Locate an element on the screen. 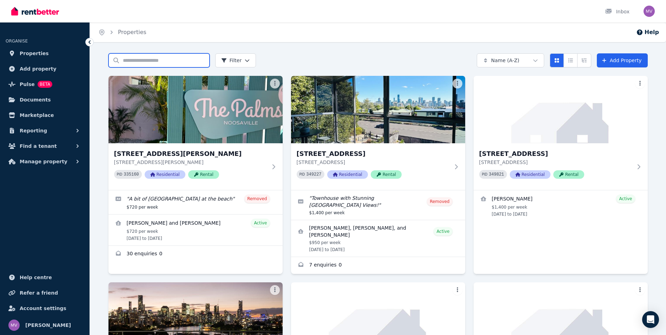  a: Refer a friend is located at coordinates (45, 293).